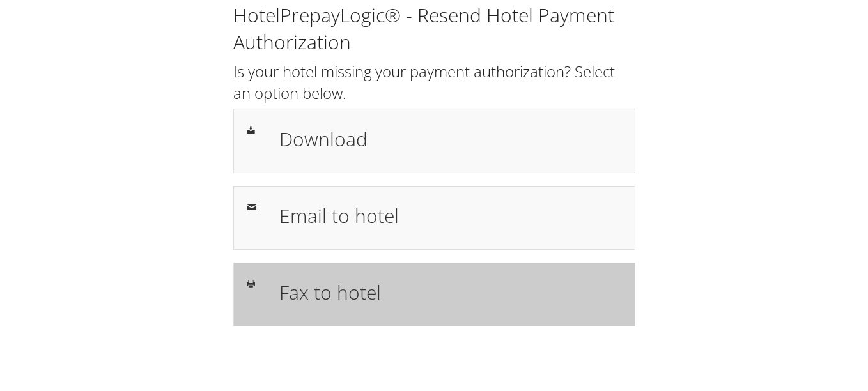 The height and width of the screenshot is (391, 868). I want to click on h1: Fax to hotel, so click(450, 292).